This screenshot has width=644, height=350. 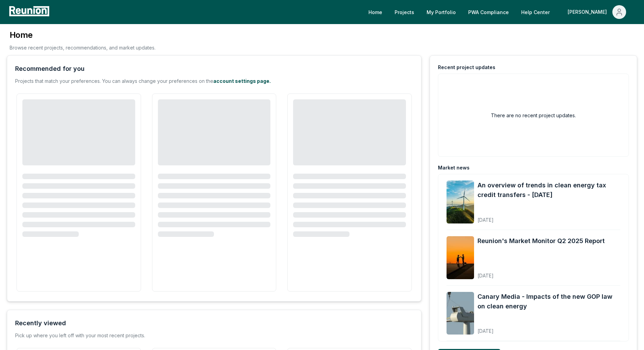 What do you see at coordinates (114, 81) in the screenshot?
I see `span: Projects that match your preferences. You can always change your preferences on the` at bounding box center [114, 81].